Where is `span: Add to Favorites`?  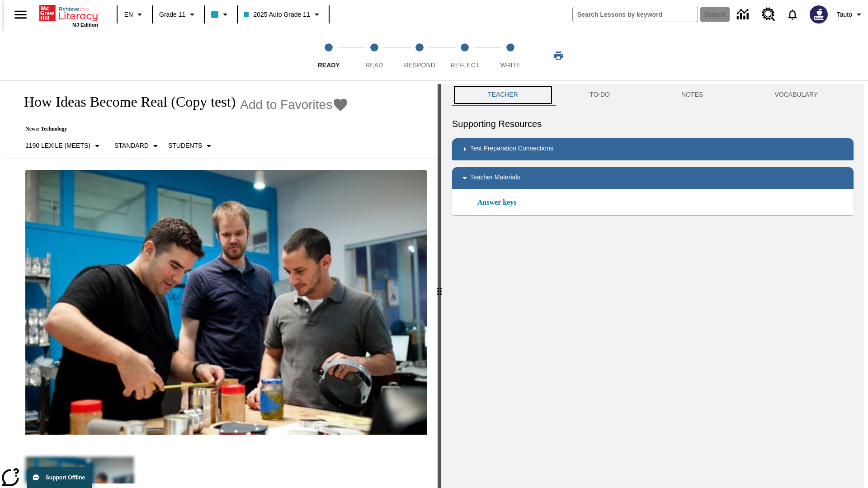
span: Add to Favorites is located at coordinates (286, 105).